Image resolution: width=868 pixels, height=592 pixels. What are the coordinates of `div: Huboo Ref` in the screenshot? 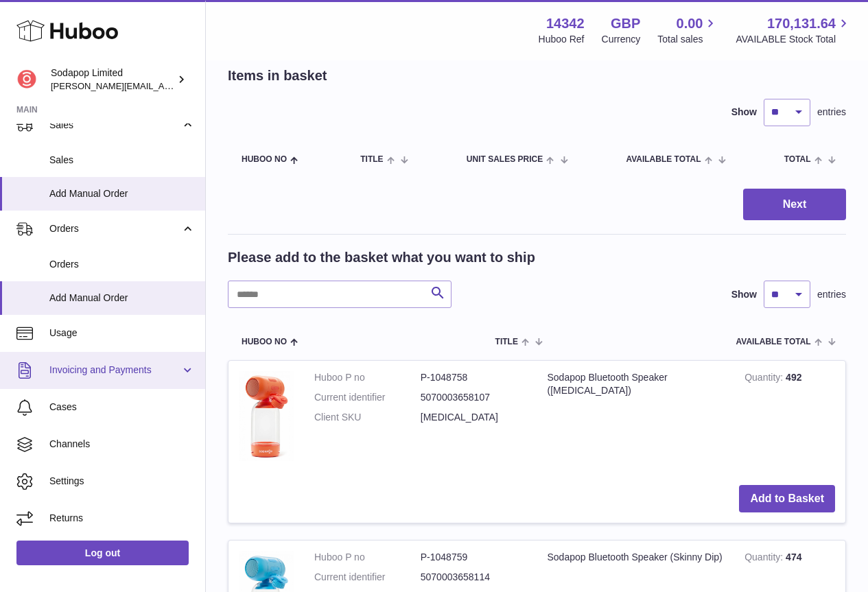 It's located at (561, 39).